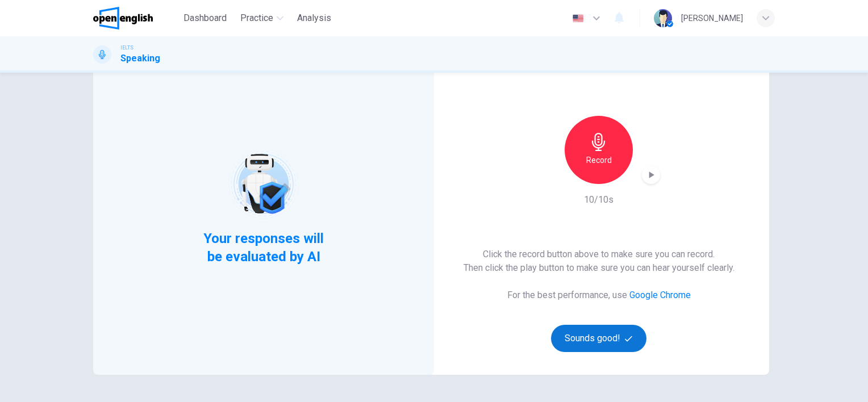 The height and width of the screenshot is (402, 868). What do you see at coordinates (205, 18) in the screenshot?
I see `button: Dashboard` at bounding box center [205, 18].